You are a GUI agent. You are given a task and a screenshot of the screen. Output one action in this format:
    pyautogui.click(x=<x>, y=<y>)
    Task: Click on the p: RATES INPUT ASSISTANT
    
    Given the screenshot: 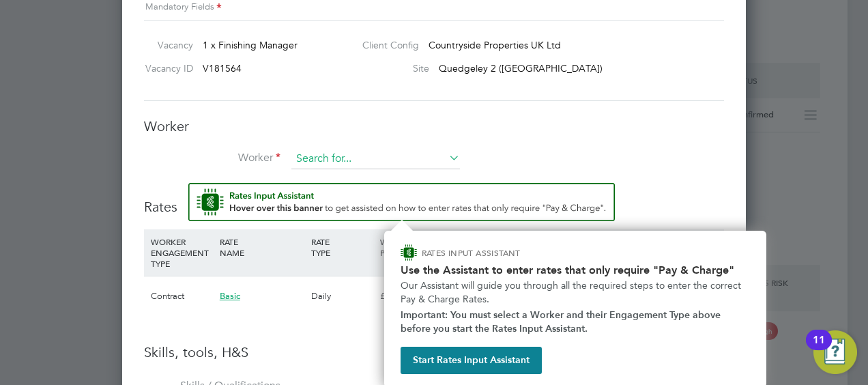 What is the action you would take?
    pyautogui.click(x=507, y=252)
    